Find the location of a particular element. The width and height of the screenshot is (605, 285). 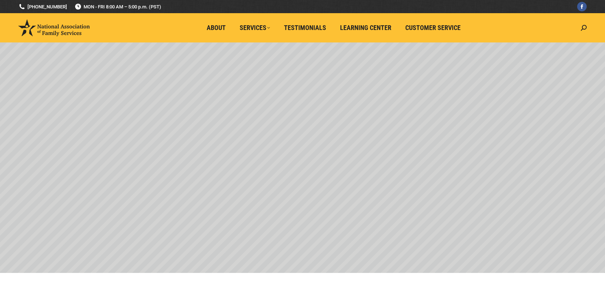

a: Facebook page opens in new window is located at coordinates (582, 7).